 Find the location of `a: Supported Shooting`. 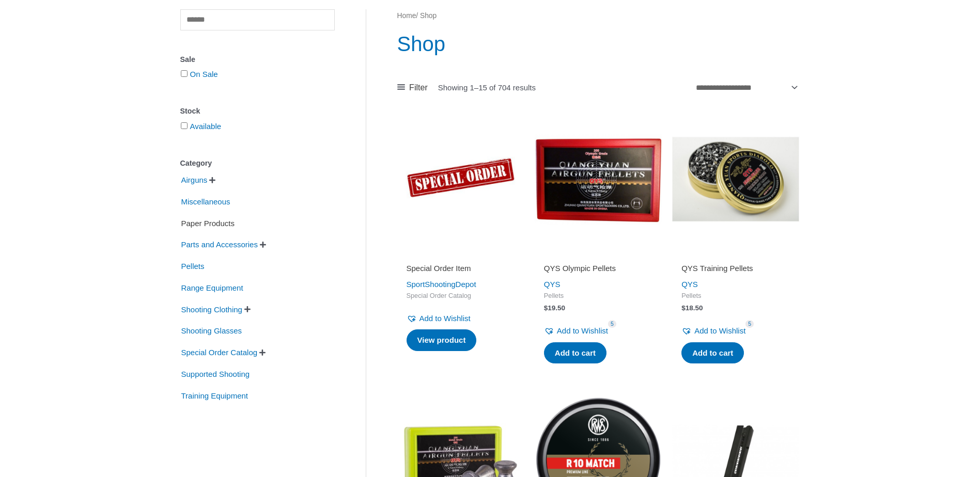

a: Supported Shooting is located at coordinates (215, 374).